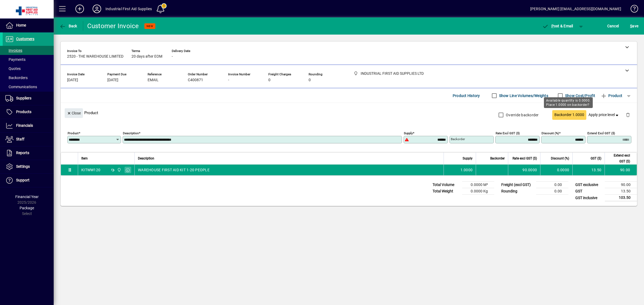 The image size is (644, 305). Describe the element at coordinates (27, 208) in the screenshot. I see `span: Package` at that location.